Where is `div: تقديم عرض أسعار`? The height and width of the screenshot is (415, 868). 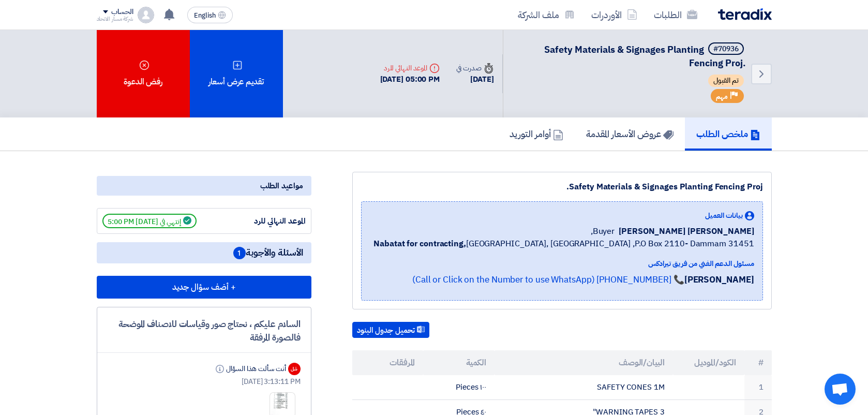 div: تقديم عرض أسعار is located at coordinates (236, 74).